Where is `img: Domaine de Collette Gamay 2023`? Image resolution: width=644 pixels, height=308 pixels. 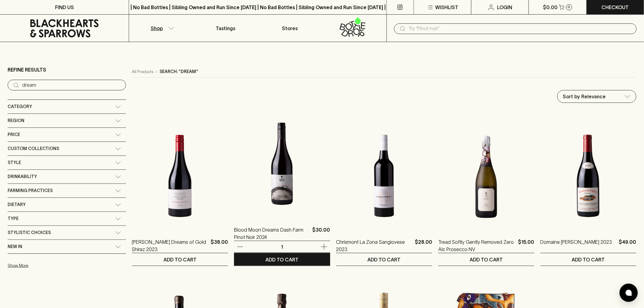 img: Domaine de Collette Gamay 2023 is located at coordinates (589, 176).